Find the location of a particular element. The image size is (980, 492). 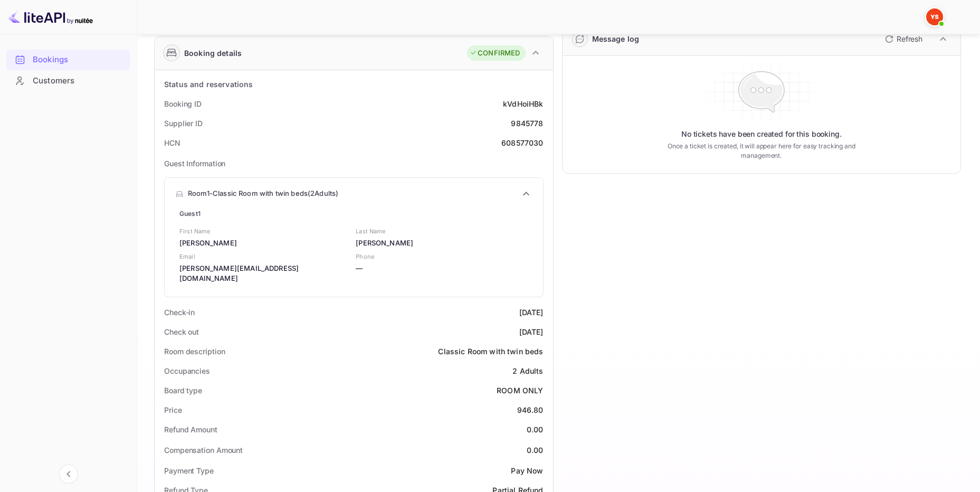

img: Yandex Support is located at coordinates (935, 17).